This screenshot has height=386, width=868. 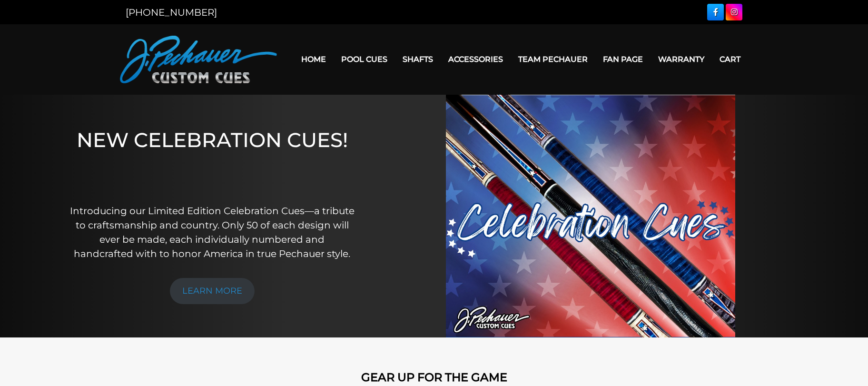 I want to click on strong: GEAR UP FOR THE GAME, so click(x=434, y=377).